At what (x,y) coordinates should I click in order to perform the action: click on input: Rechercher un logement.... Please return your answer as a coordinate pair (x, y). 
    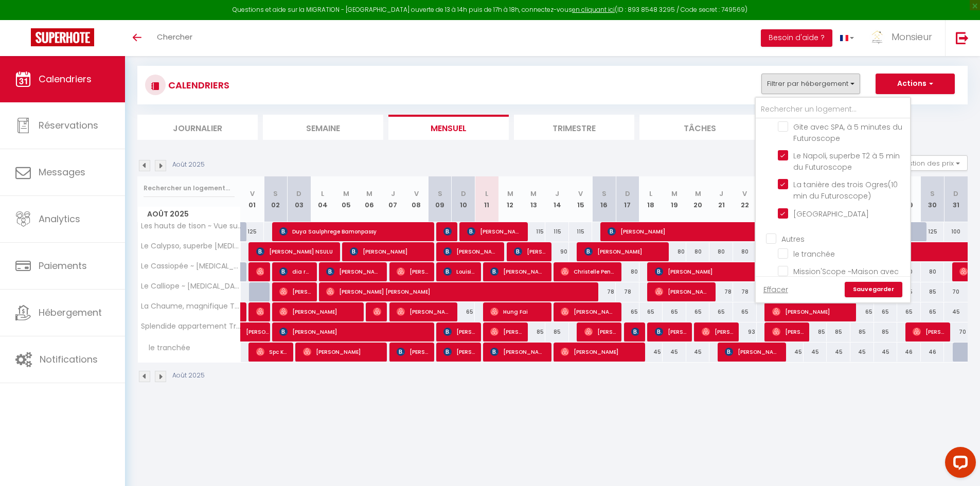
    Looking at the image, I should click on (832, 109).